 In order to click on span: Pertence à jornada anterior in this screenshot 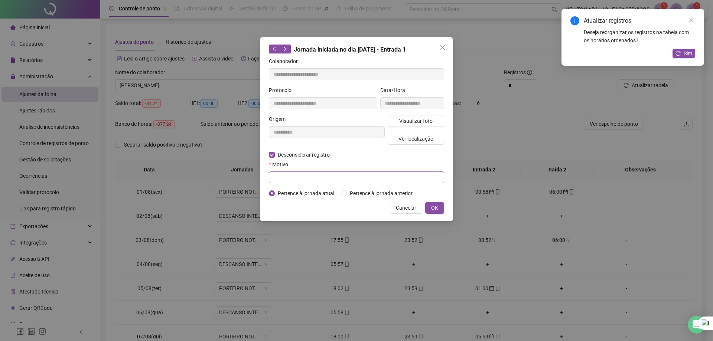, I will do `click(381, 193)`.